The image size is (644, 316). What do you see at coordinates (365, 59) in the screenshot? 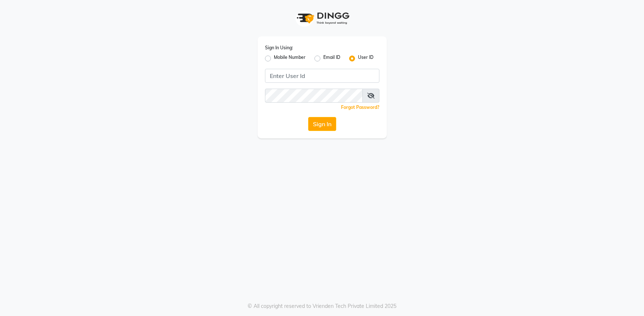
I see `label: User ID` at bounding box center [365, 59].